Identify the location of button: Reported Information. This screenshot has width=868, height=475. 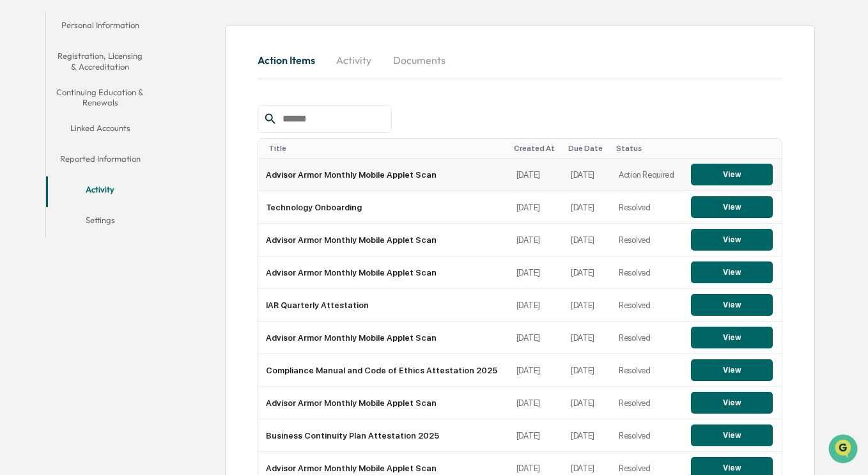
(101, 161).